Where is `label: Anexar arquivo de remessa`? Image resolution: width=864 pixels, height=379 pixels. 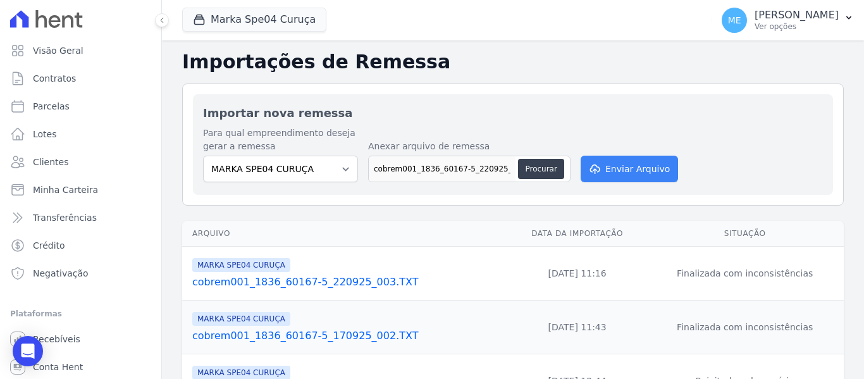
label: Anexar arquivo de remessa is located at coordinates (469, 146).